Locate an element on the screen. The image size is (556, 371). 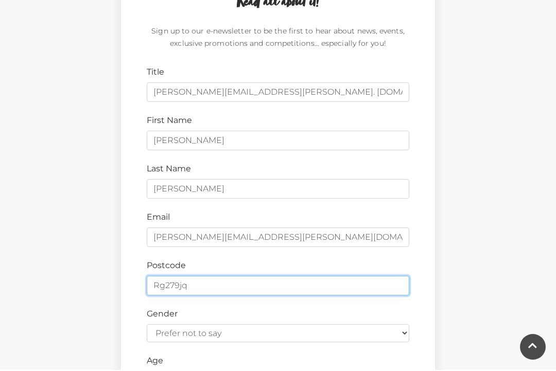
label: Postcode is located at coordinates (166, 267).